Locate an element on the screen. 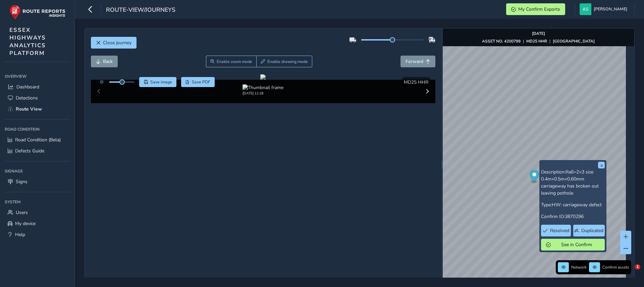 Image resolution: width=644 pixels, height=287 pixels. a: Users is located at coordinates (37, 212).